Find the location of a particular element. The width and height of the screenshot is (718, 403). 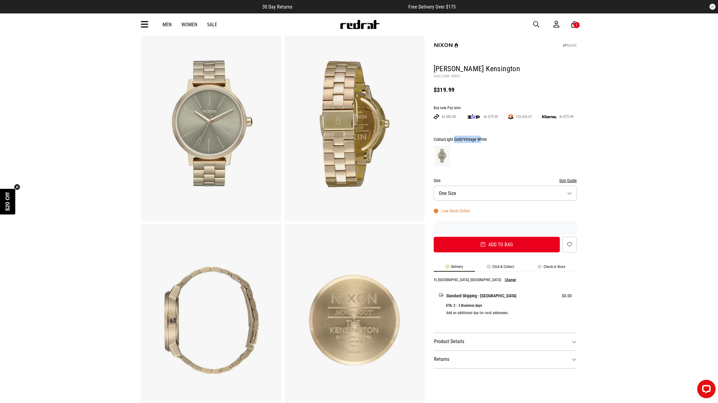

span: $20 Off is located at coordinates (8, 201).